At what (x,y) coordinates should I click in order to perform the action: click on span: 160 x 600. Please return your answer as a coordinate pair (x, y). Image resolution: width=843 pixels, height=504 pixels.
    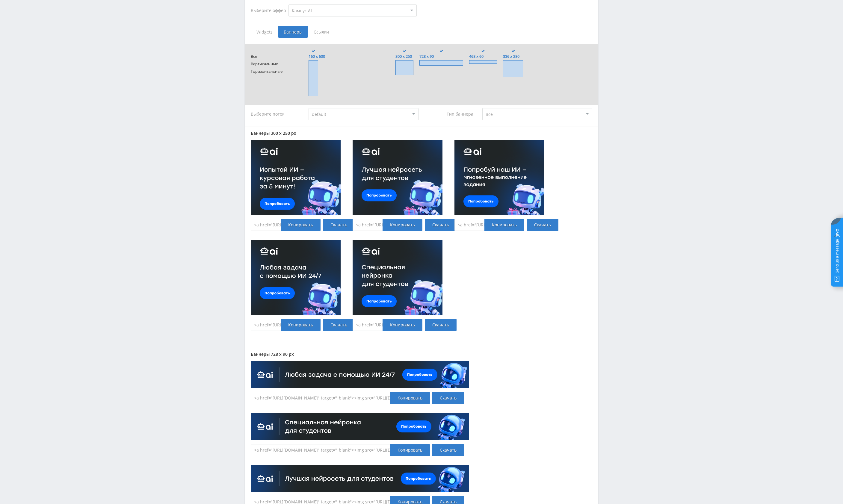
    Looking at the image, I should click on (317, 56).